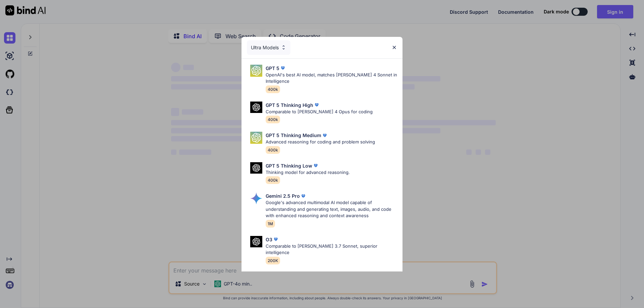 The image size is (644, 308). Describe the element at coordinates (289, 166) in the screenshot. I see `p: GPT 5 Thinking Low` at that location.